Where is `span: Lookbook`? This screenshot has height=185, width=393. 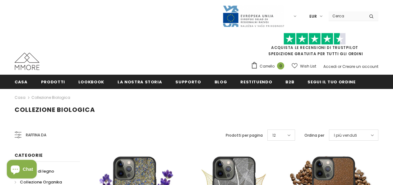 span: Lookbook is located at coordinates (91, 82).